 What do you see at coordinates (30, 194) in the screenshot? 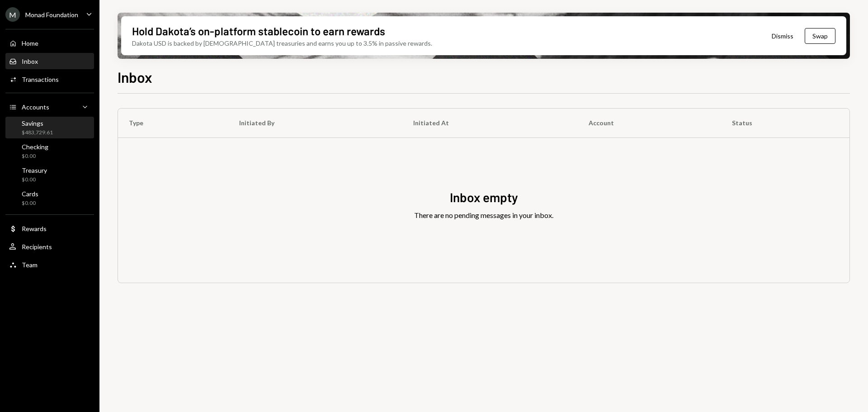
I see `div: Cards` at bounding box center [30, 194].